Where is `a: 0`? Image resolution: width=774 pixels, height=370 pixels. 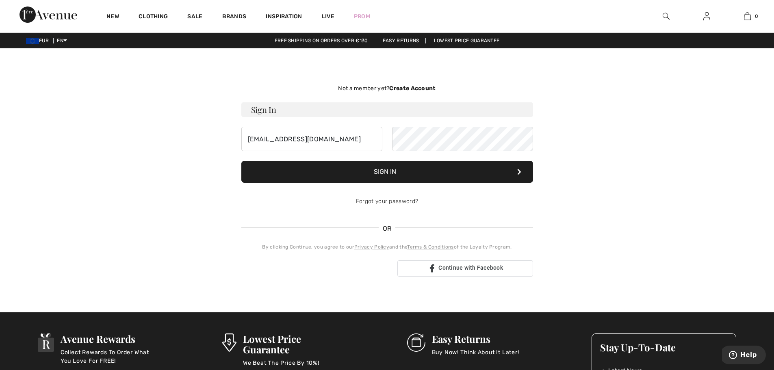 a: 0 is located at coordinates (748, 16).